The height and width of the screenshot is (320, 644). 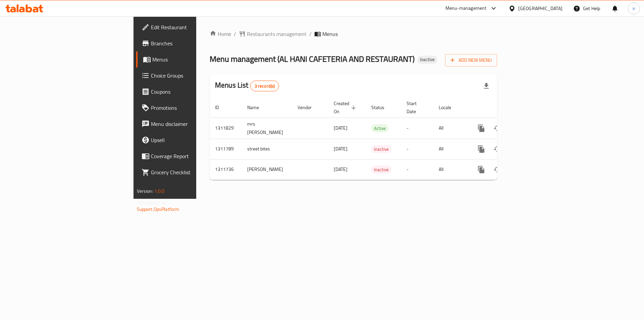 I want to click on a: Restaurants management, so click(x=273, y=34).